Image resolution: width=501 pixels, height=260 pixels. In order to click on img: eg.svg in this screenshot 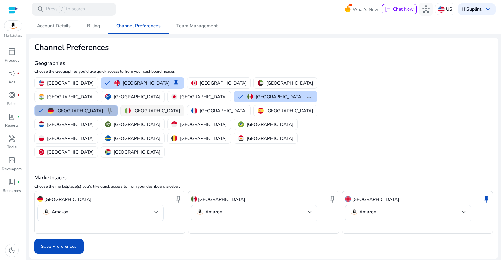, I will do `click(241, 138)`.